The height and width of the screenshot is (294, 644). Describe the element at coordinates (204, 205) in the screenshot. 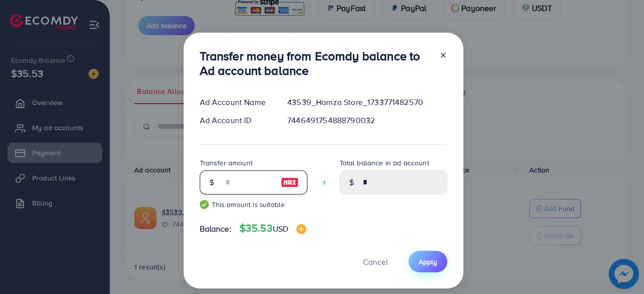

I see `img: guide` at that location.